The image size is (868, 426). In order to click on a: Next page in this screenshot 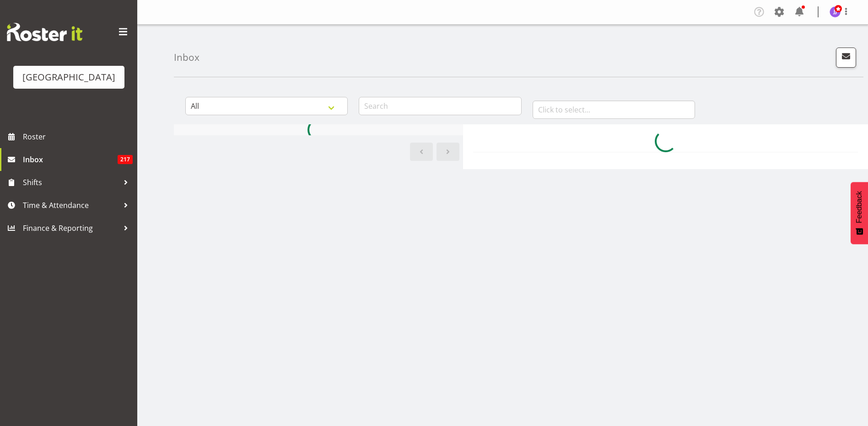, I will do `click(448, 152)`.